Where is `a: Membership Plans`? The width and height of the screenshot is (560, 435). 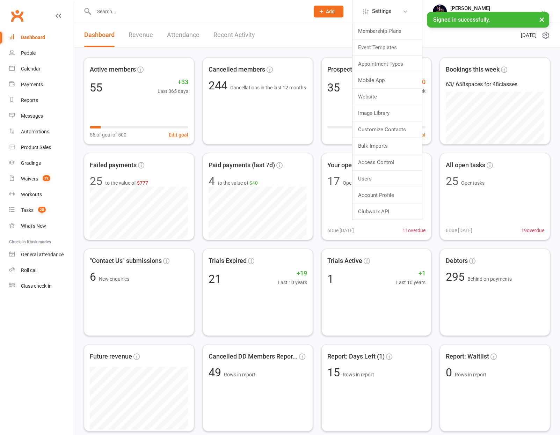
a: Membership Plans is located at coordinates (387, 31).